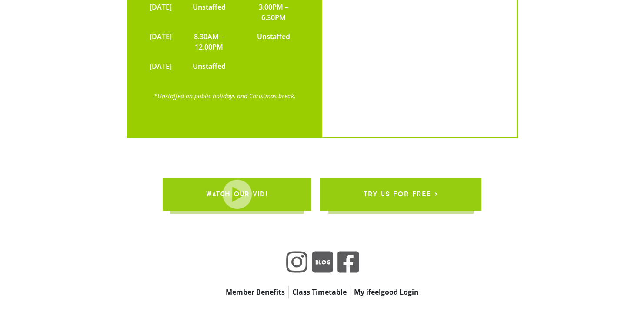  Describe the element at coordinates (225, 95) in the screenshot. I see `a: *Unstaffed on public holidays and Christmas break.` at that location.